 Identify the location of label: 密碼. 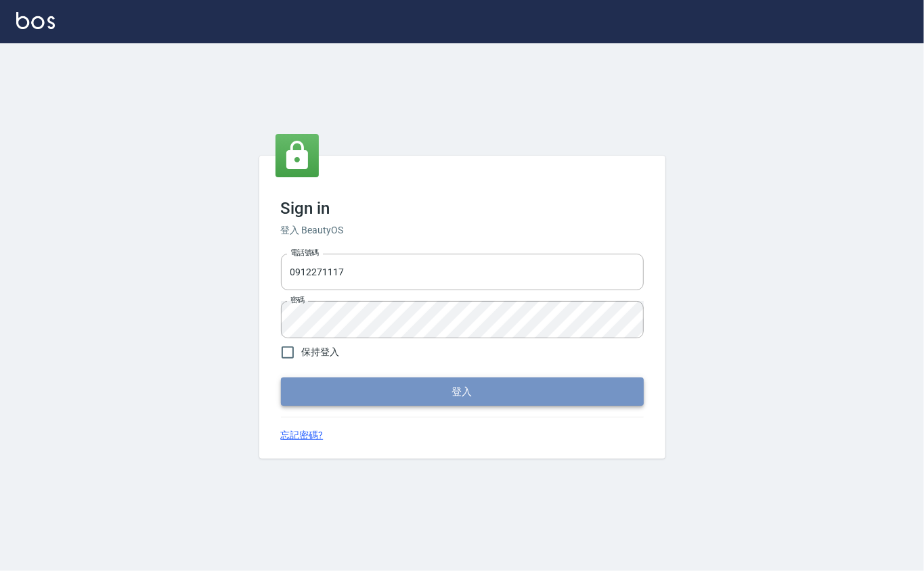
(297, 300).